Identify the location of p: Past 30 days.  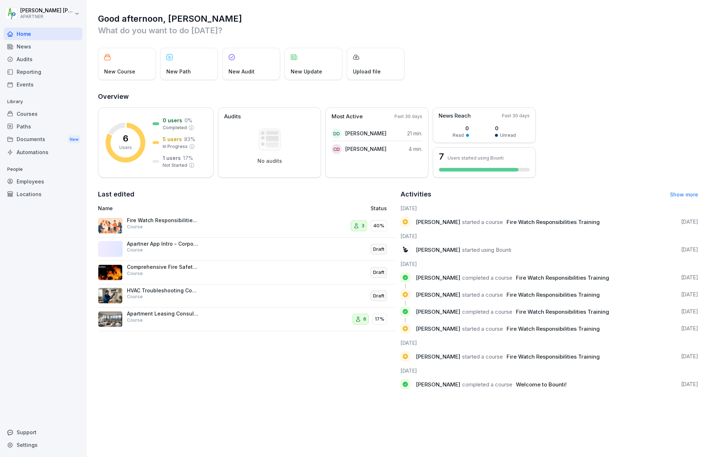
(408, 116).